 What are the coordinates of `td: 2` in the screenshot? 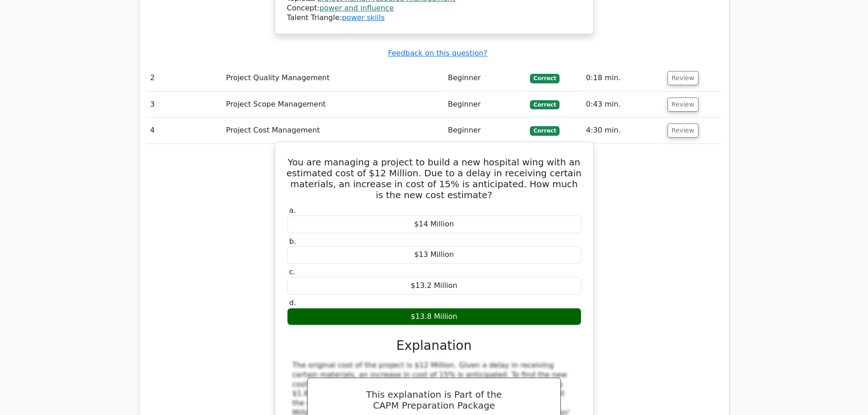 It's located at (184, 78).